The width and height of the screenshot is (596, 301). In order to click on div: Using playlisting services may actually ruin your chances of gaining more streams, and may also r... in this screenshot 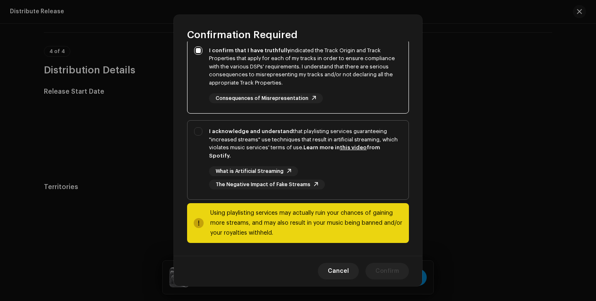, I will do `click(306, 223)`.